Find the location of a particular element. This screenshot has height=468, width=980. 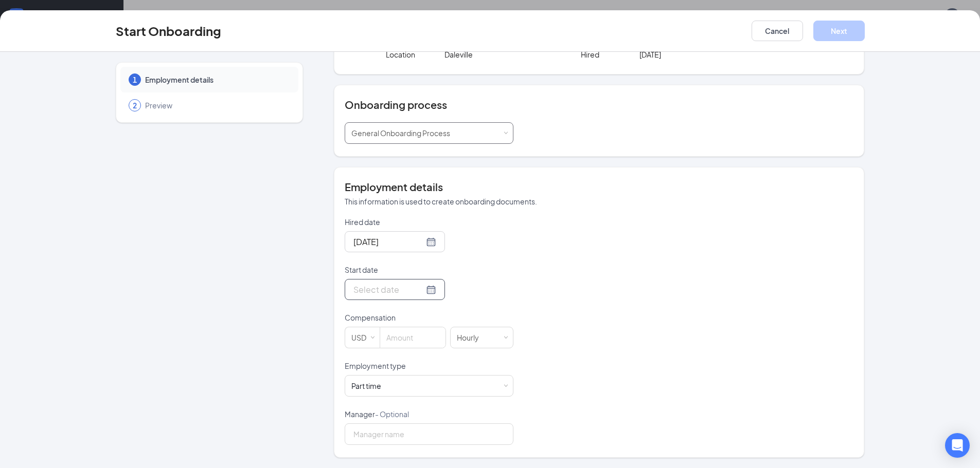

p: Start date is located at coordinates (429, 270).